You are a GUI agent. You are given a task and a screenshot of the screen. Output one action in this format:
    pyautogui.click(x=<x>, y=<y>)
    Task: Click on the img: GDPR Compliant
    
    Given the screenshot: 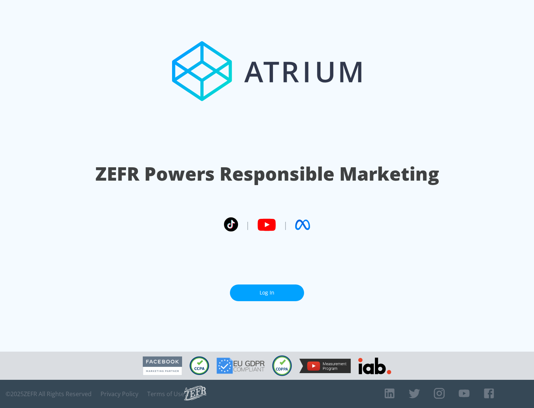 What is the action you would take?
    pyautogui.click(x=241, y=366)
    